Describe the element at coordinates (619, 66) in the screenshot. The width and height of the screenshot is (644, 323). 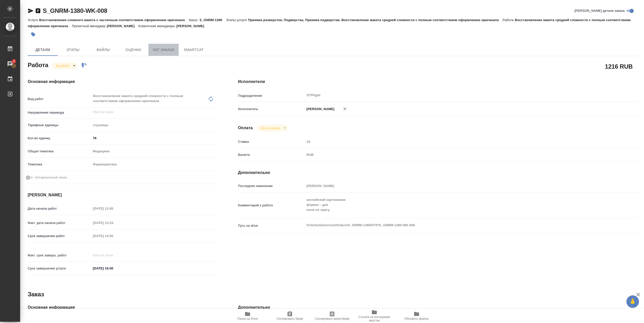
I see `h2: 1216 RUB` at that location.